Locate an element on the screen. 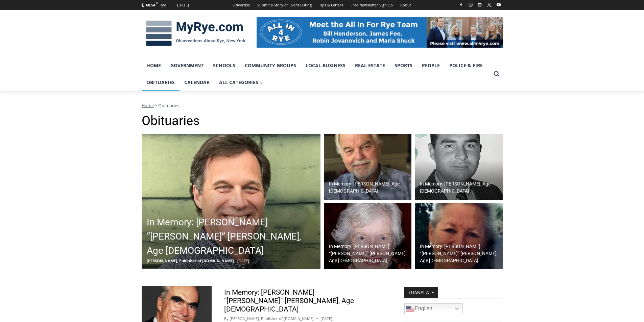 The height and width of the screenshot is (322, 644). img: Obituary - Eugene Mulhern is located at coordinates (459, 167).